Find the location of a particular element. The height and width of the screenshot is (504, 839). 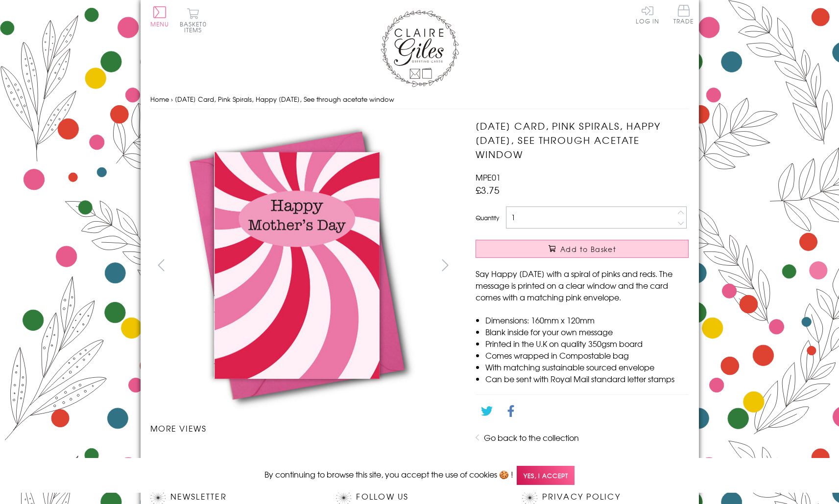

li: Carousel Page 1 (Current Slide) is located at coordinates (188, 454).